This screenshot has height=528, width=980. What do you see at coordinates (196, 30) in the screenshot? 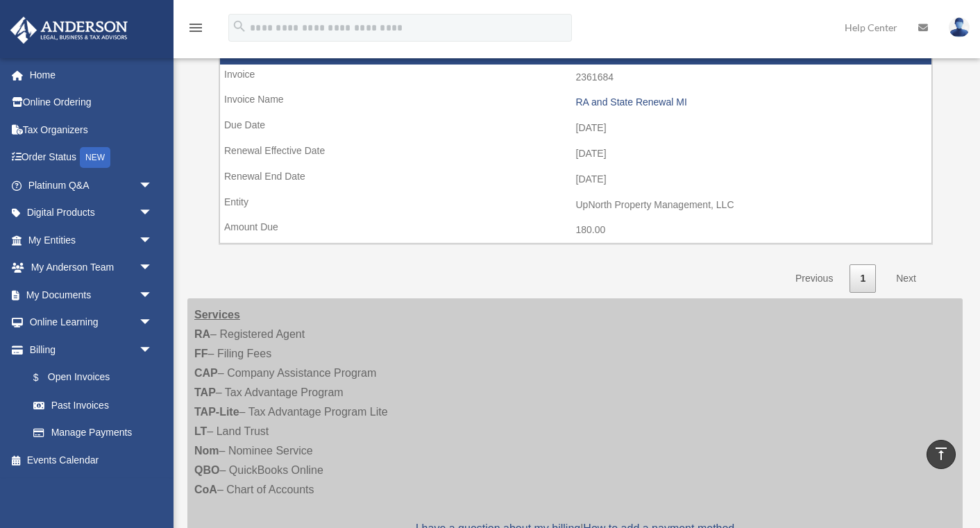
I see `a: menu` at bounding box center [196, 30].